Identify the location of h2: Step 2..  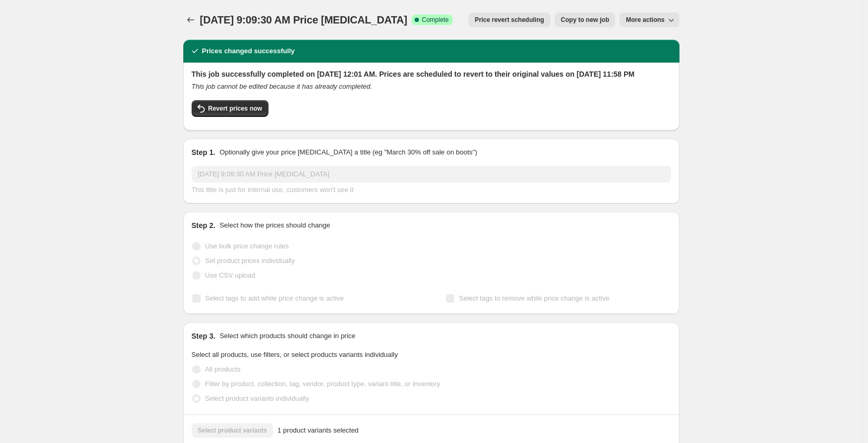
(203, 225).